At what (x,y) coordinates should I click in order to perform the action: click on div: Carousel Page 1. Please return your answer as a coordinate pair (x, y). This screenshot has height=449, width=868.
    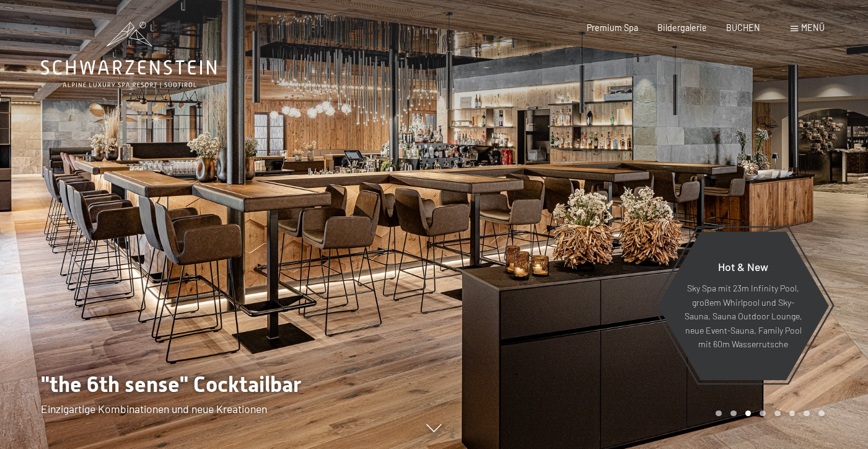
    Looking at the image, I should click on (719, 414).